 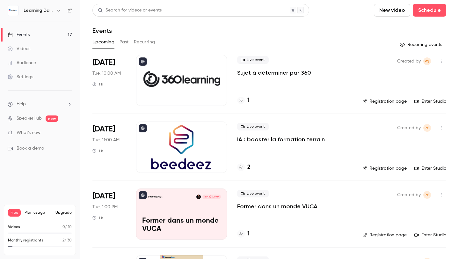 What do you see at coordinates (20, 77) in the screenshot?
I see `div: Settings` at bounding box center [20, 77].